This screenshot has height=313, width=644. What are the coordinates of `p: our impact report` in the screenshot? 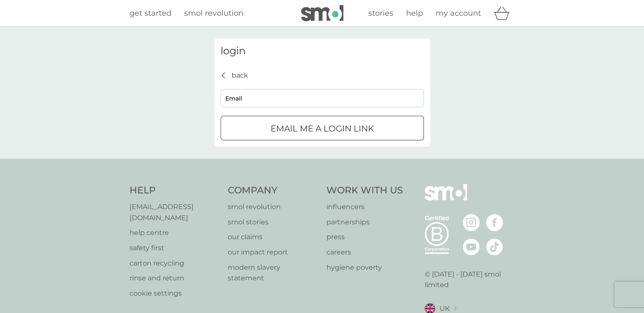 It's located at (273, 252).